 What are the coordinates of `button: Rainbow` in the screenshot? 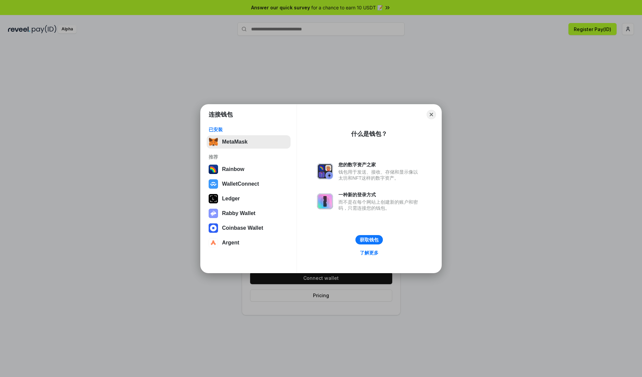 It's located at (248, 169).